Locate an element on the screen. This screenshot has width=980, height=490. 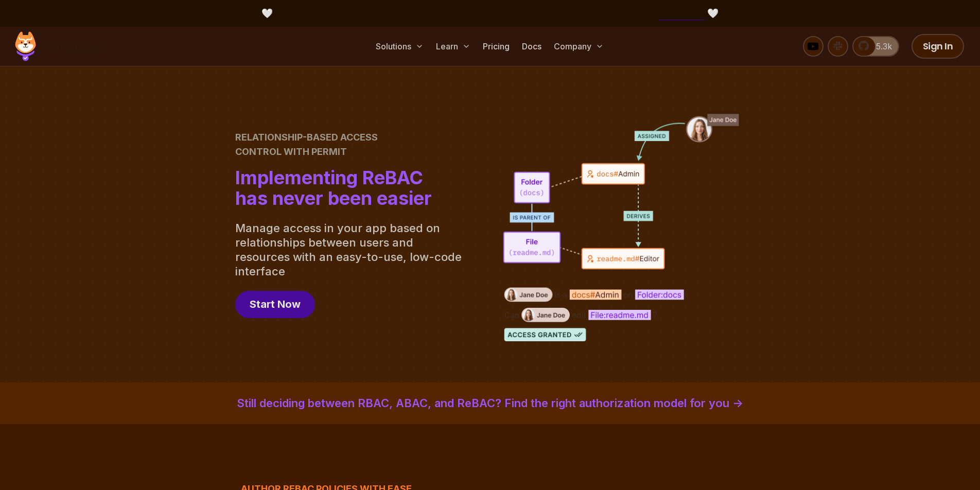
a: Docs is located at coordinates (532, 47).